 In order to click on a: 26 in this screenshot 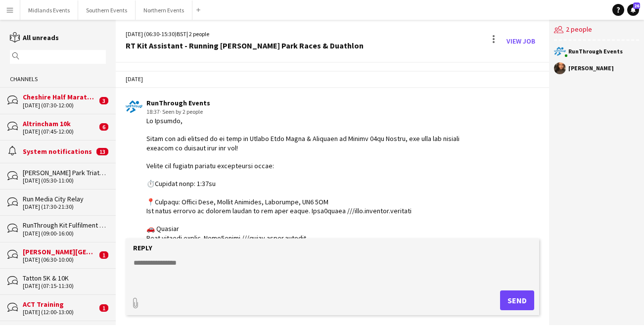, I will do `click(633, 10)`.